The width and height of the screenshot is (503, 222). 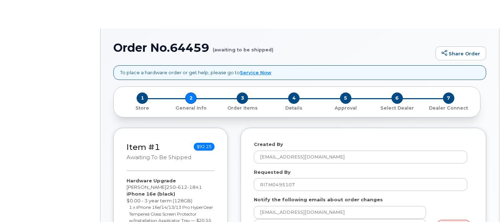 What do you see at coordinates (255, 73) in the screenshot?
I see `a: Service Now` at bounding box center [255, 73].